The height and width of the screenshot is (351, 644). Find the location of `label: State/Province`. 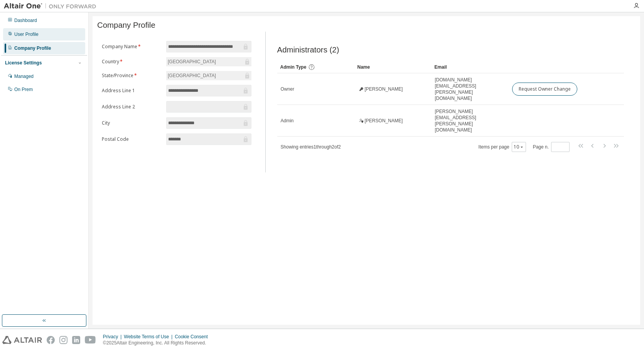

label: State/Province is located at coordinates (132, 76).